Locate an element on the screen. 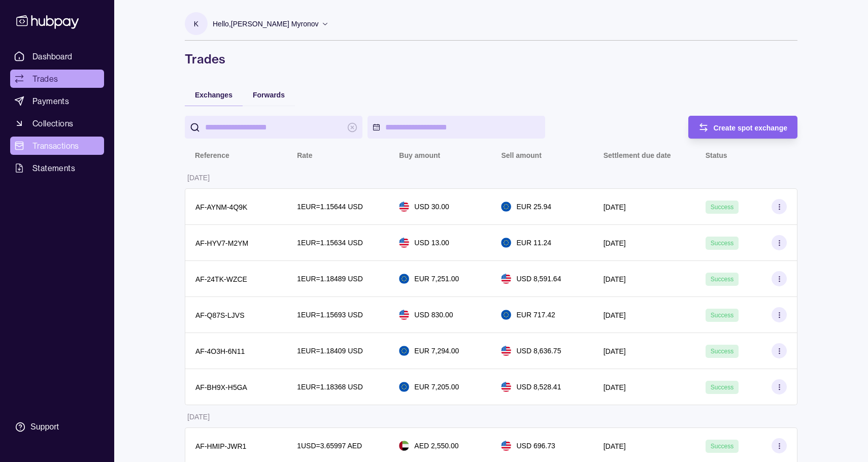  p: USD 8,528.41 is located at coordinates (538, 387).